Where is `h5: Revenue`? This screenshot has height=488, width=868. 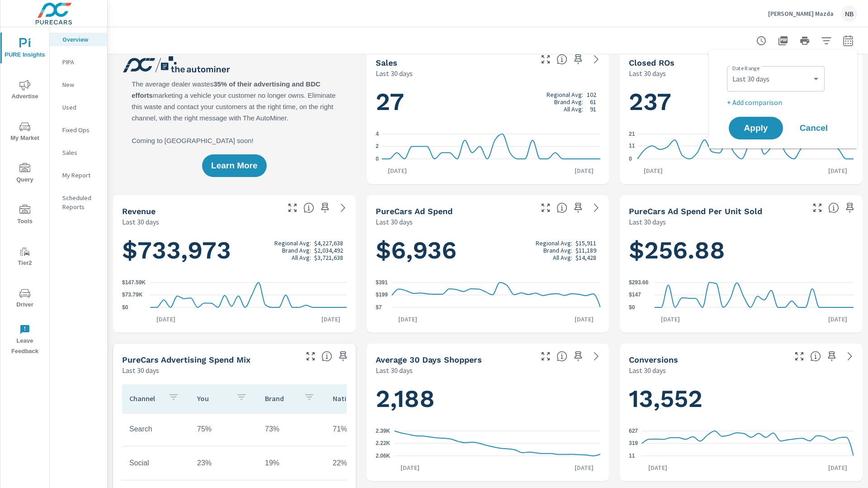
h5: Revenue is located at coordinates (139, 211).